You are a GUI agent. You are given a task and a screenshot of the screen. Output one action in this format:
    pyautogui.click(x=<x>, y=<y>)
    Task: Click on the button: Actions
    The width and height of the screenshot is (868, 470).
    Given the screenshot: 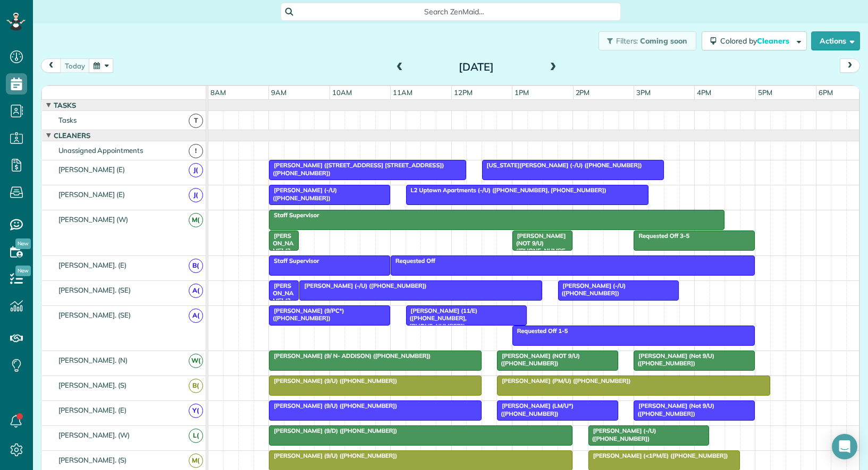 What is the action you would take?
    pyautogui.click(x=835, y=41)
    